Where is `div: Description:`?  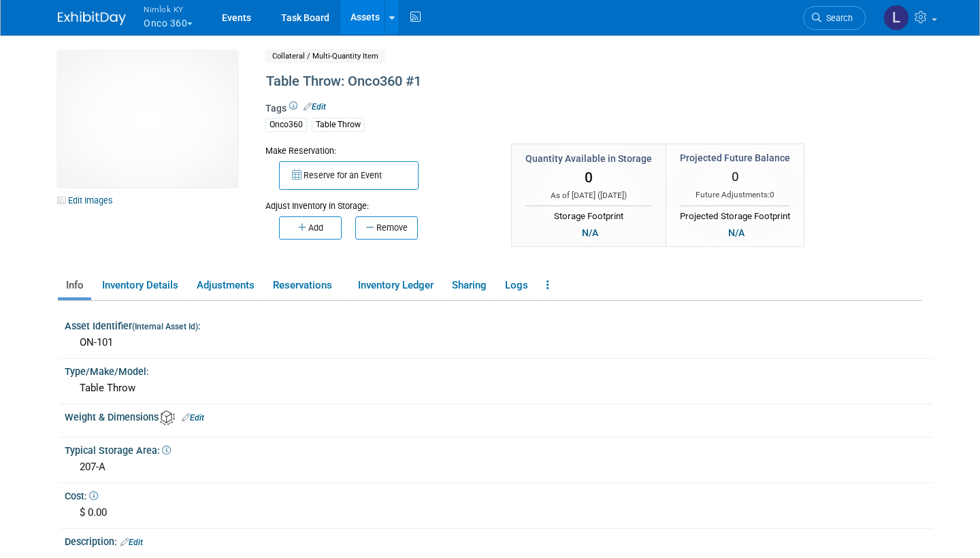 div: Description: is located at coordinates (499, 540).